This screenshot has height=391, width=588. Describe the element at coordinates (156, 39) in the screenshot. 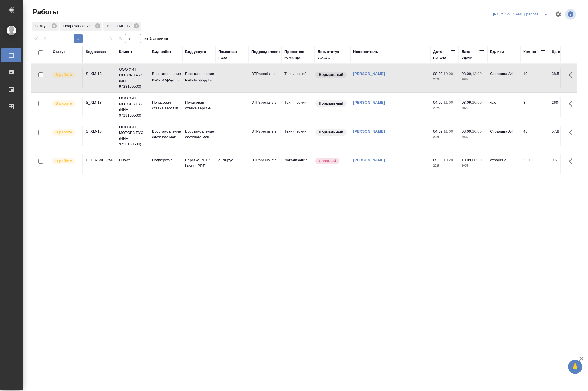

I see `span: из 1 страниц` at that location.